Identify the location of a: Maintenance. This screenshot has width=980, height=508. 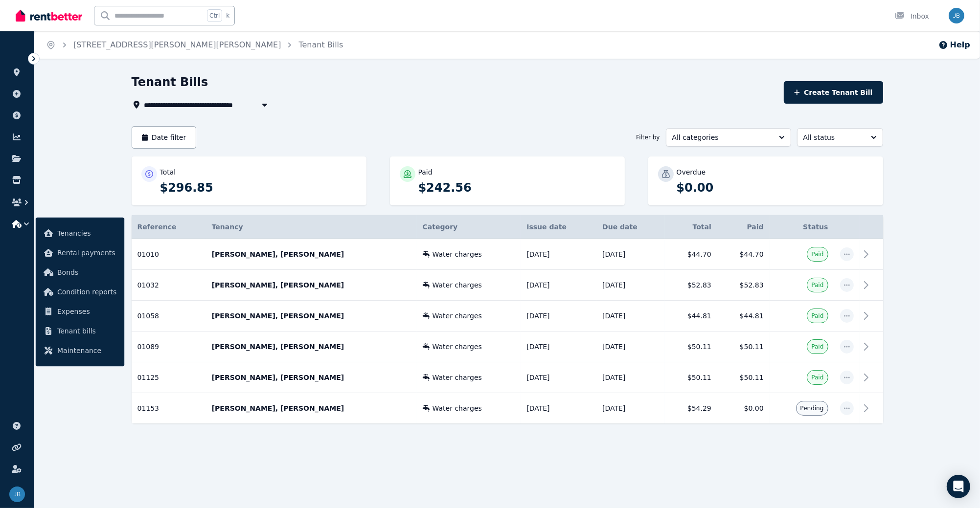
(80, 351).